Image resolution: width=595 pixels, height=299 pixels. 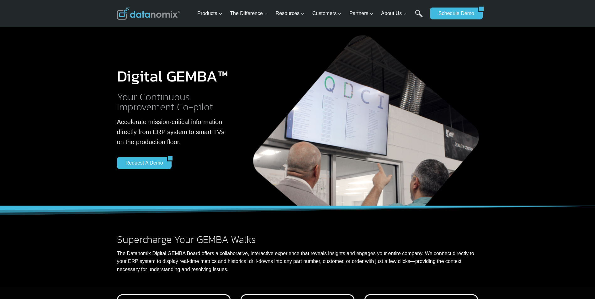 What do you see at coordinates (361, 13) in the screenshot?
I see `span: Partners` at bounding box center [361, 13].